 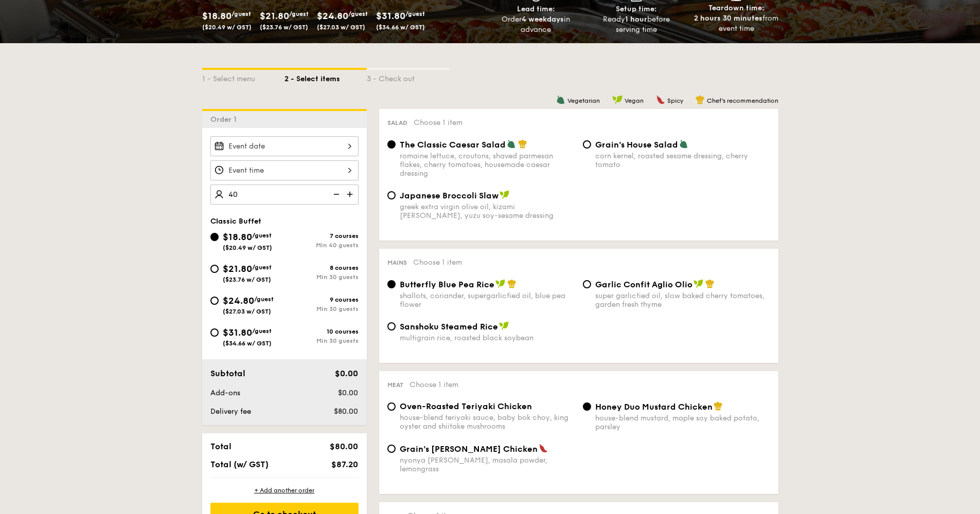 I want to click on strong: 1 hour, so click(x=636, y=19).